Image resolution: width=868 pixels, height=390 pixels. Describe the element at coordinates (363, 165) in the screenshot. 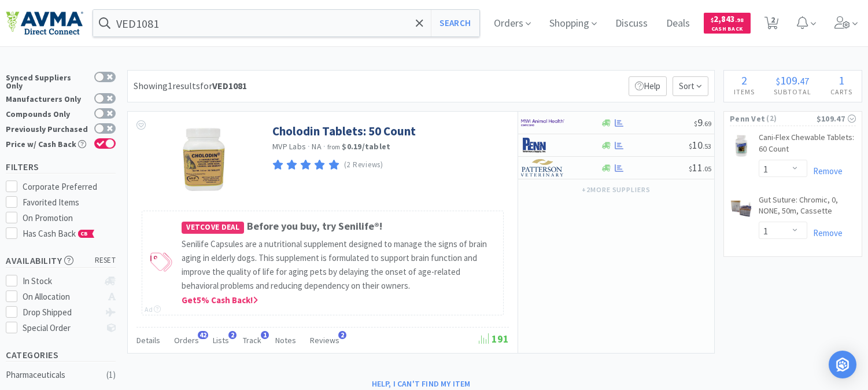

I see `p: (2 Reviews)` at that location.